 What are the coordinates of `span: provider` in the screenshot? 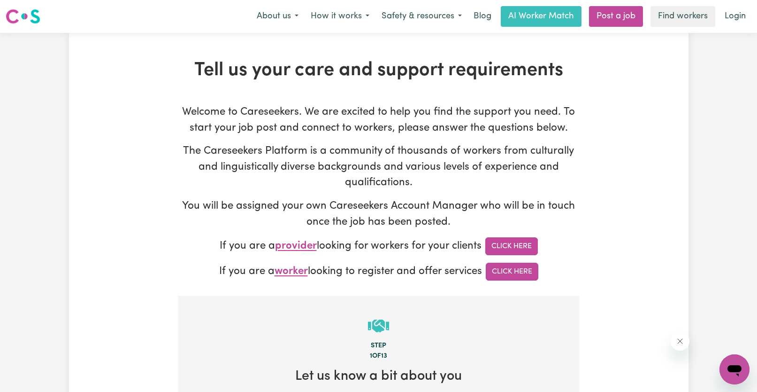 It's located at (296, 246).